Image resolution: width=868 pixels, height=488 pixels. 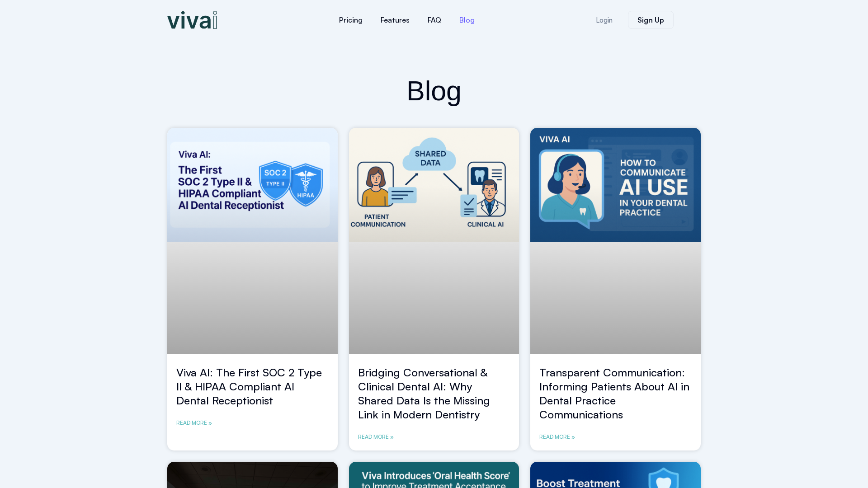 What do you see at coordinates (407, 20) in the screenshot?
I see `nav: Menu` at bounding box center [407, 20].